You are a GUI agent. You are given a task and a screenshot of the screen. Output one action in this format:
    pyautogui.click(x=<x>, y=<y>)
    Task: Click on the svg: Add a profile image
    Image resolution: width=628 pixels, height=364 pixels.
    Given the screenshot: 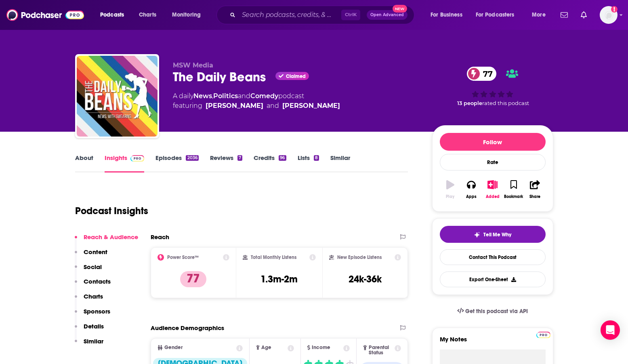 What is the action you would take?
    pyautogui.click(x=615, y=9)
    